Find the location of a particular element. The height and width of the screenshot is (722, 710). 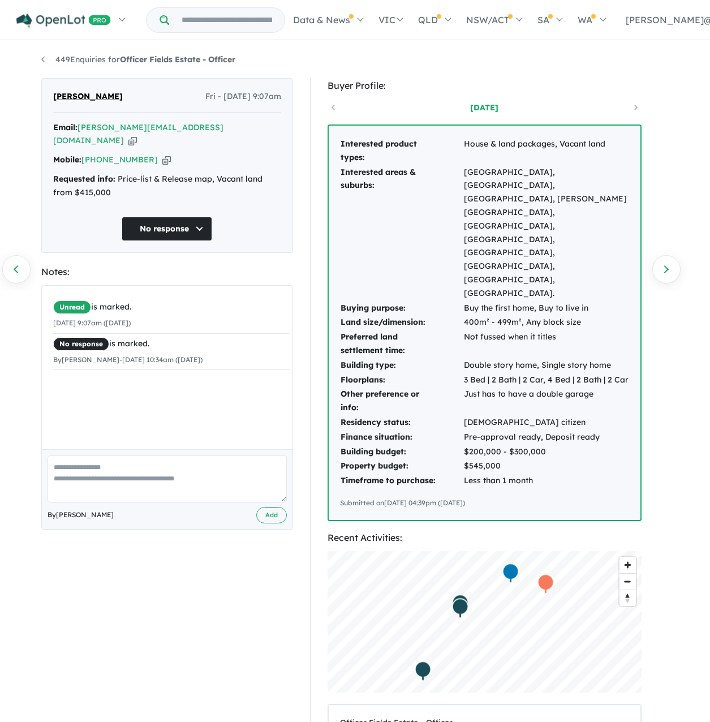

td: Timeframe to purchase: is located at coordinates (402, 481).